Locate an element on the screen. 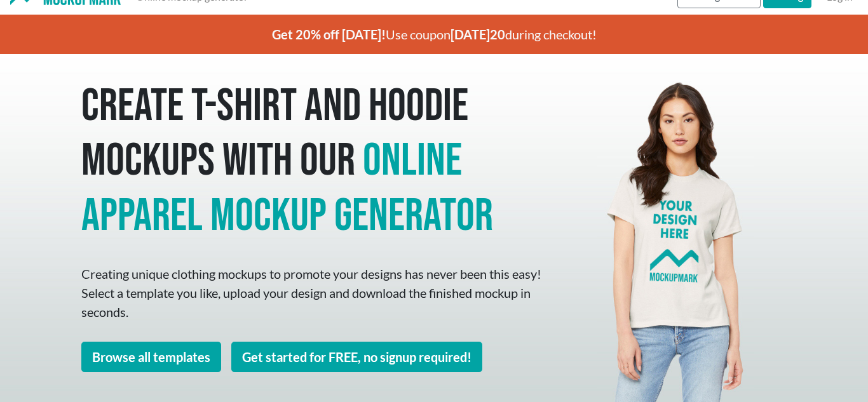 Image resolution: width=868 pixels, height=402 pixels. p: Use coupon during checkout! is located at coordinates (434, 34).